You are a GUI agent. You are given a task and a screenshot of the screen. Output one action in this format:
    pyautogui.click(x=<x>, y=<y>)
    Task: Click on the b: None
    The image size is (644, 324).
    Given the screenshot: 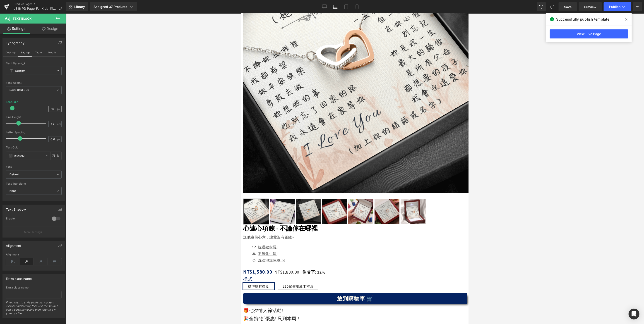 What is the action you would take?
    pyautogui.click(x=13, y=191)
    